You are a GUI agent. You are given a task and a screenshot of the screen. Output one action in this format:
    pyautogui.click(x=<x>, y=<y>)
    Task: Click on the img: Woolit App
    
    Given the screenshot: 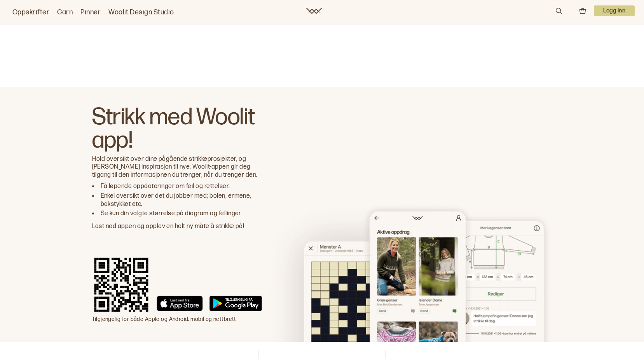 What is the action you would take?
    pyautogui.click(x=407, y=271)
    